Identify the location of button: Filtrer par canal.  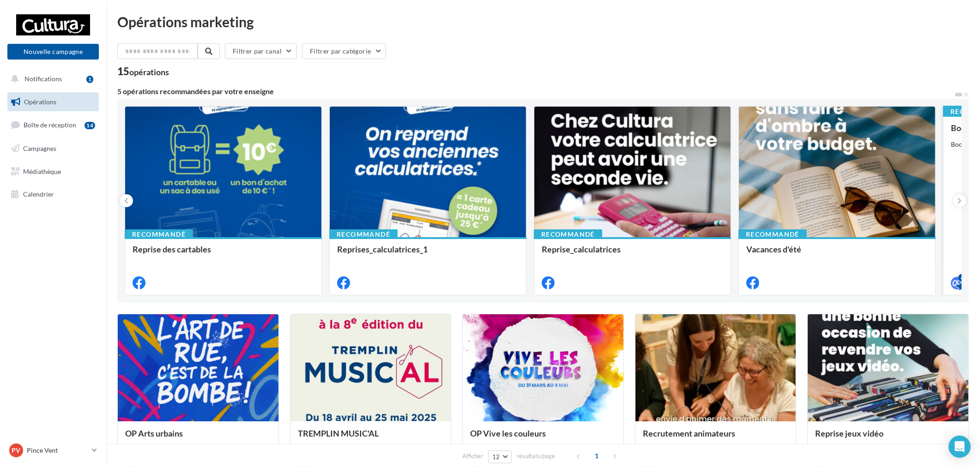
(261, 51).